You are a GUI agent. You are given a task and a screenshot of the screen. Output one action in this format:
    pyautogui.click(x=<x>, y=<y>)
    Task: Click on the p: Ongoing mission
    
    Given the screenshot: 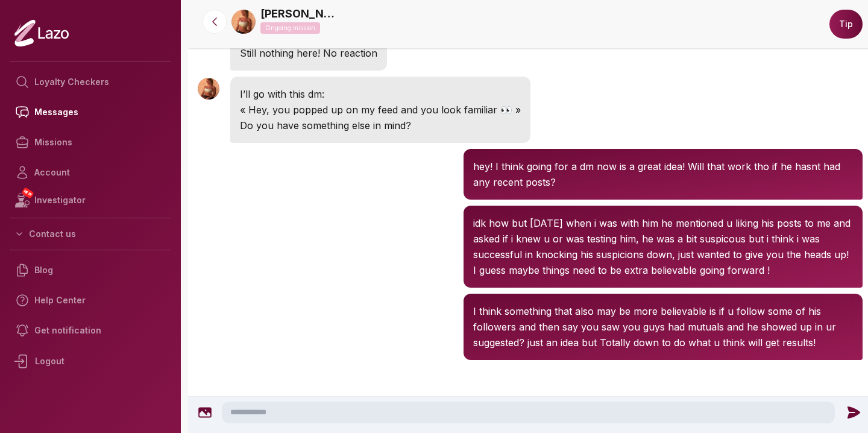 What is the action you would take?
    pyautogui.click(x=290, y=28)
    